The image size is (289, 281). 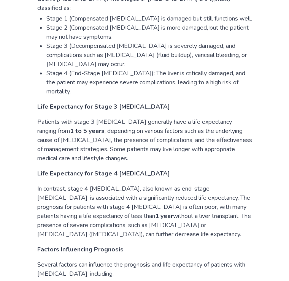 I want to click on strong: 1 to 5 years, so click(x=87, y=131).